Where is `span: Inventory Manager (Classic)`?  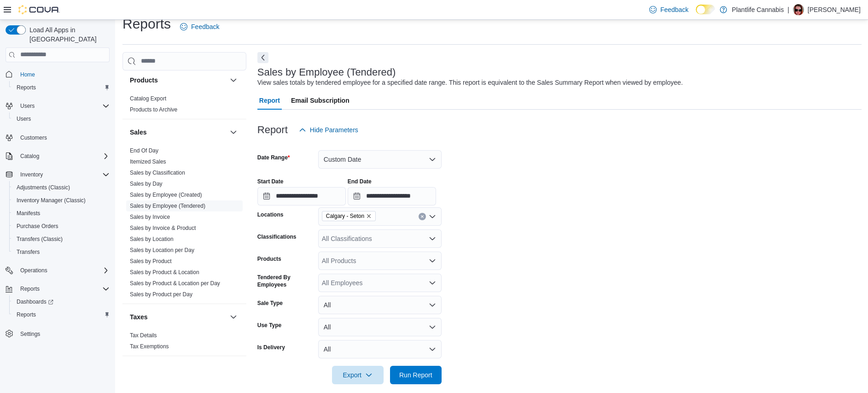
span: Inventory Manager (Classic) is located at coordinates (51, 201).